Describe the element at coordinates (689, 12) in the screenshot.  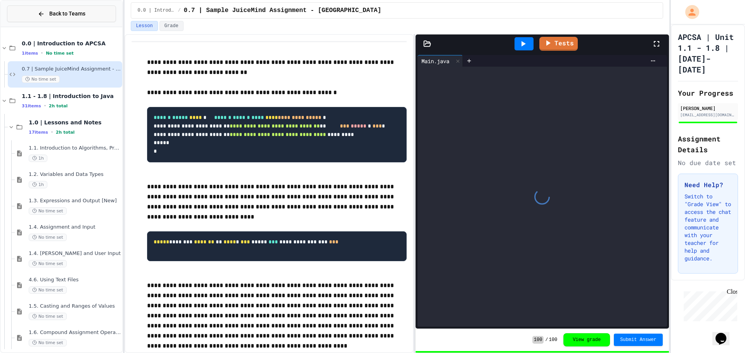
I see `div: My Account` at that location.